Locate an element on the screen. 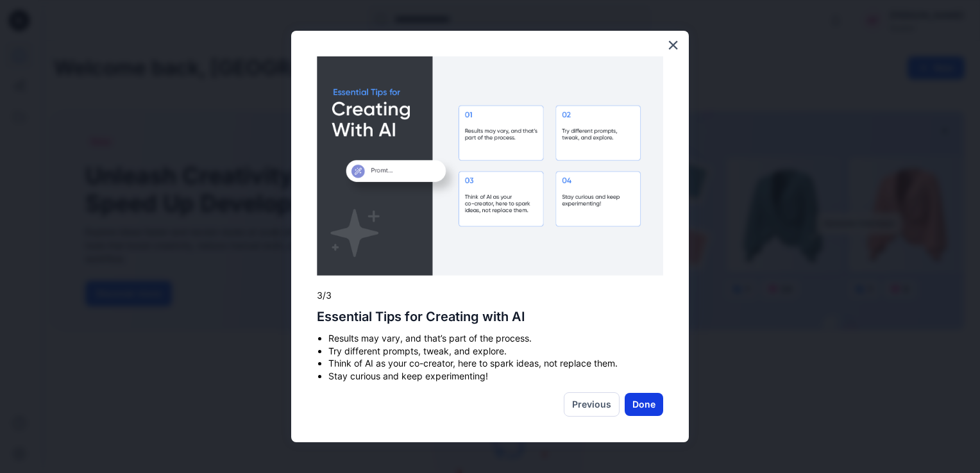 Image resolution: width=980 pixels, height=473 pixels. li: Think of AI as your co-creator, here to spark ideas, not replace them. is located at coordinates (496, 363).